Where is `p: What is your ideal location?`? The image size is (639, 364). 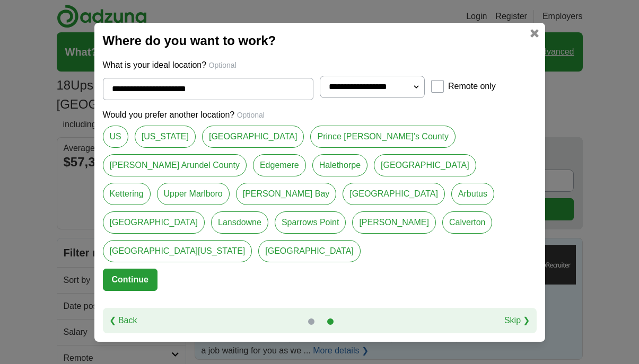
p: What is your ideal location? is located at coordinates (320, 65).